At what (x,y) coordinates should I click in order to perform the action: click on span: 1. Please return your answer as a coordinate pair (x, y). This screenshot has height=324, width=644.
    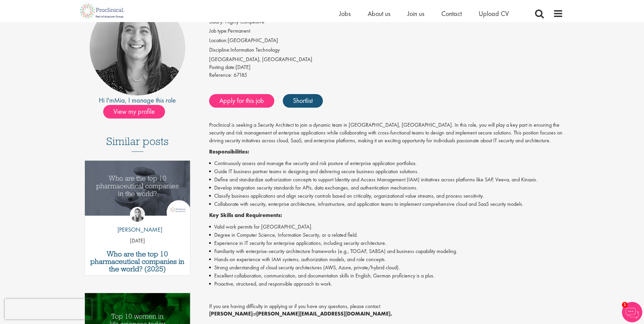
    Looking at the image, I should click on (625, 304).